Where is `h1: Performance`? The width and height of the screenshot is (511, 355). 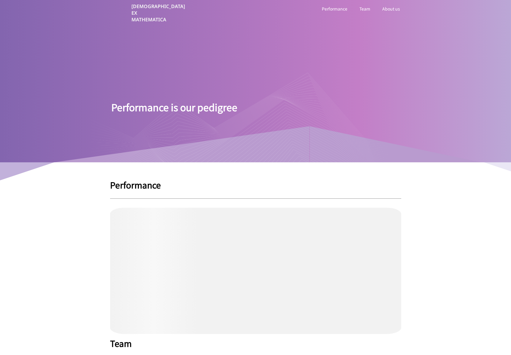 h1: Performance is located at coordinates (256, 185).